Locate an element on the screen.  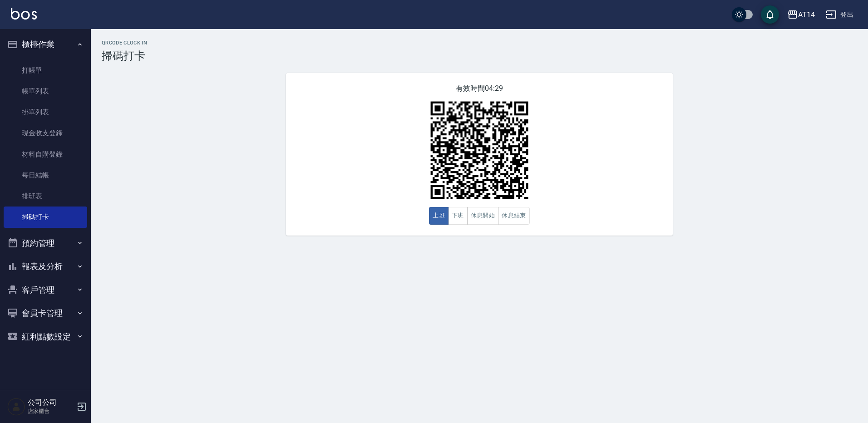
a: 打帳單 is located at coordinates (45, 70).